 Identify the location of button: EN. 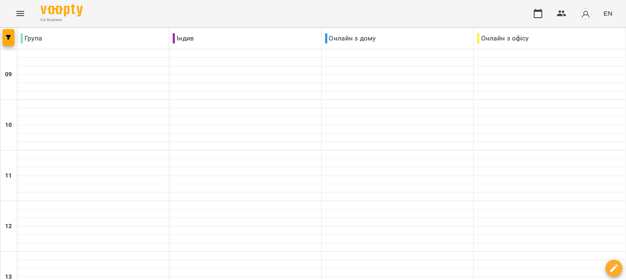
(608, 13).